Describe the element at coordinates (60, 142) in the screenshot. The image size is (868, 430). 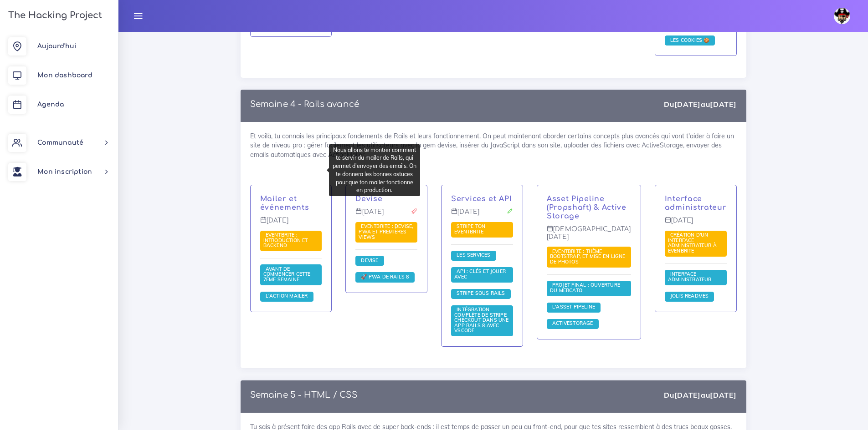
I see `span: Communauté` at that location.